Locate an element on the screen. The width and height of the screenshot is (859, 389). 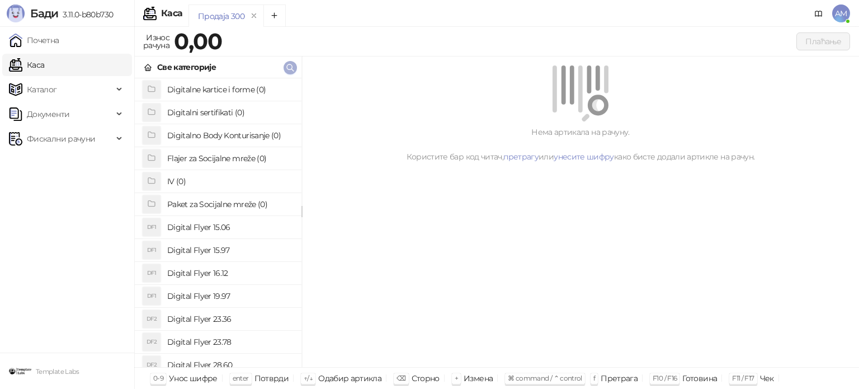
div: Одабир артикла is located at coordinates (350, 378).